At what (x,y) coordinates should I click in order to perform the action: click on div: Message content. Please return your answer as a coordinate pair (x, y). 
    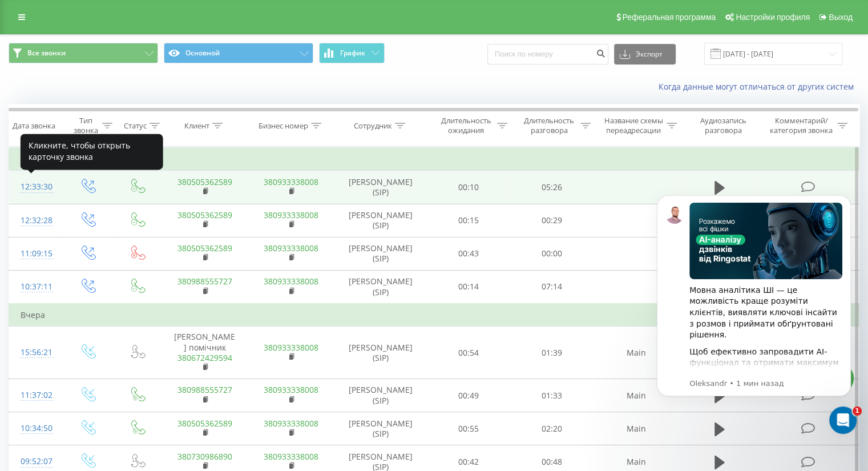
    Looking at the image, I should click on (126, 110).